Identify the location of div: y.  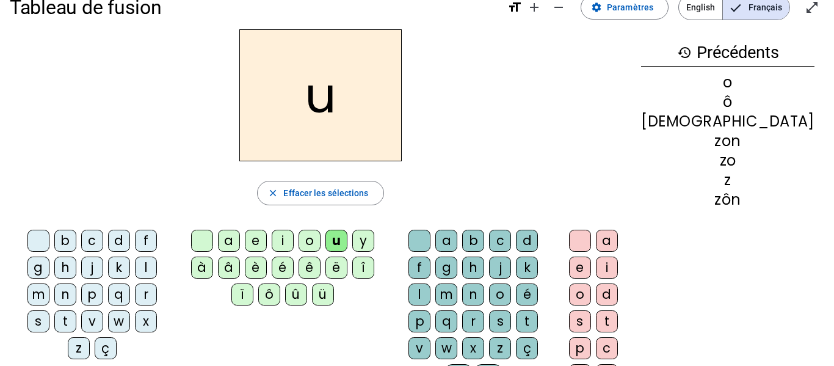
(363, 241).